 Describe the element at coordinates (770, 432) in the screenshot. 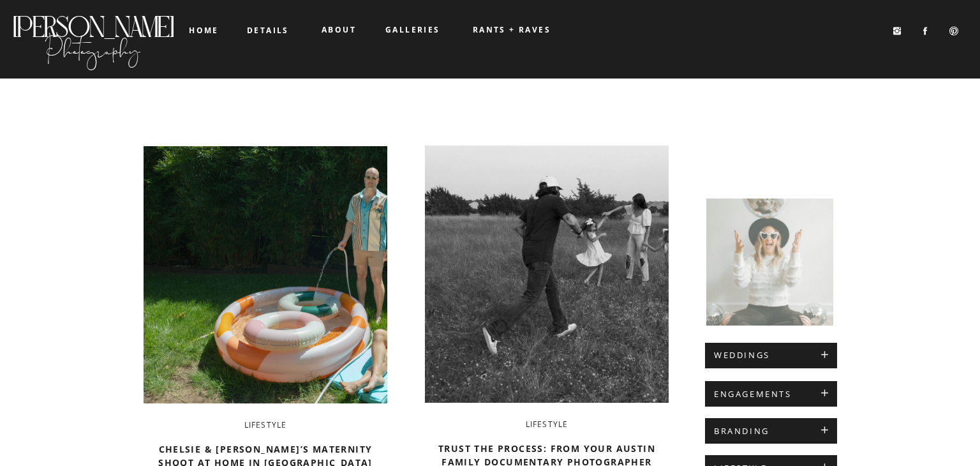

I see `a: BRANDING` at that location.